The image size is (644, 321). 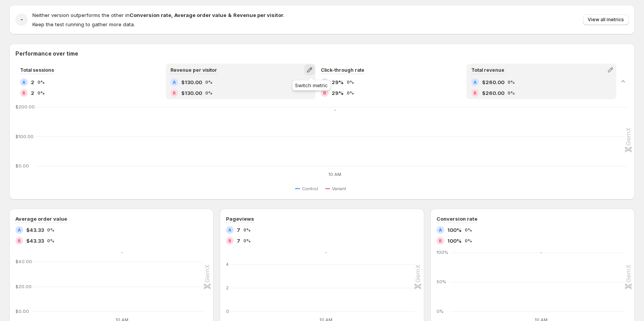 I want to click on text: 0%, so click(x=440, y=311).